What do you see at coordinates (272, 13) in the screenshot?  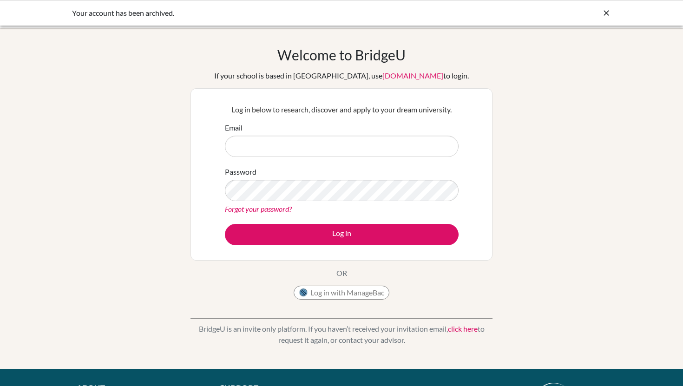 I see `div: Your account has been archived.` at bounding box center [272, 13].